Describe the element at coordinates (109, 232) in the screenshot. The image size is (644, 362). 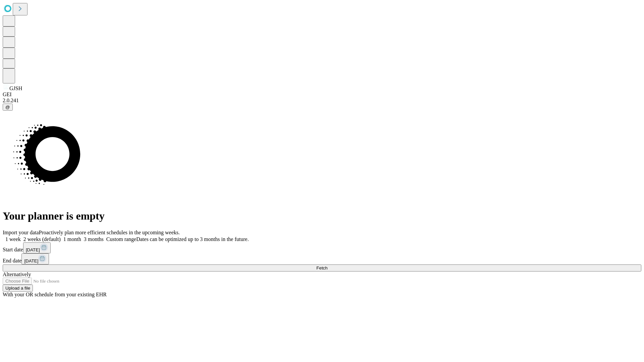
I see `span: Proactively plan more efficient schedules in the upcoming weeks.` at that location.